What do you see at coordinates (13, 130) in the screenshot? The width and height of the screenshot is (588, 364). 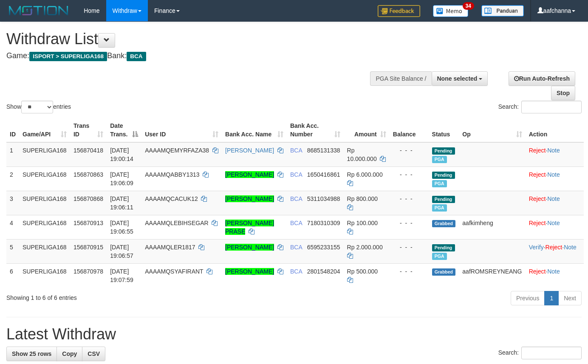 I see `th: ID` at bounding box center [13, 130].